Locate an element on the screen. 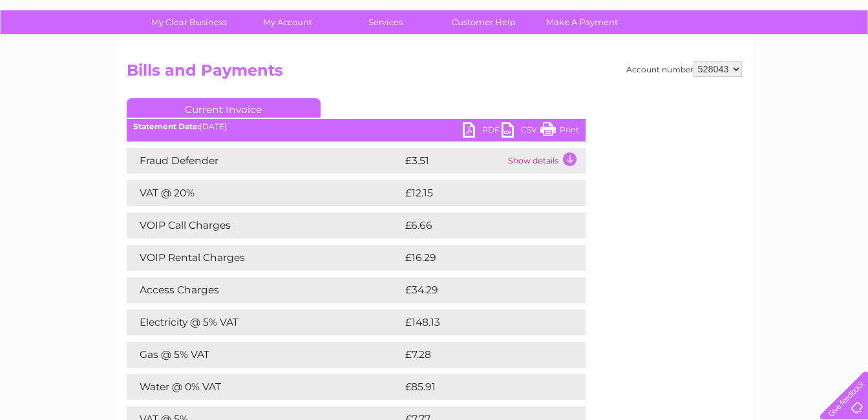 The height and width of the screenshot is (420, 868). a: CSV is located at coordinates (521, 131).